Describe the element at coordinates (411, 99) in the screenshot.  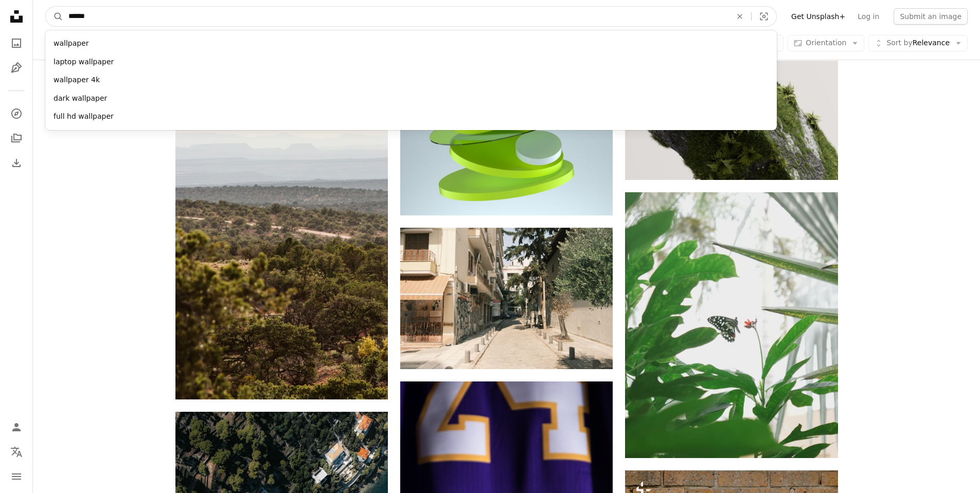
I see `div: dark wallpaper` at that location.